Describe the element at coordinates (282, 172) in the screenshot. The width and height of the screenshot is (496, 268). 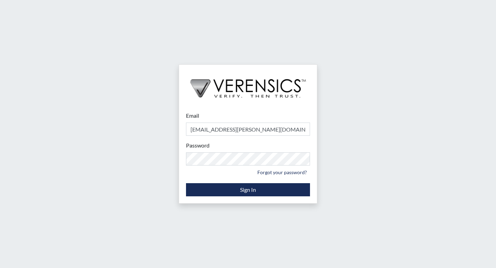
I see `a: Forgot your password?` at that location.